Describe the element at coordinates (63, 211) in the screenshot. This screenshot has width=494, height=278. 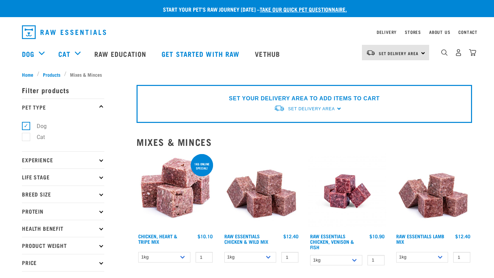
I see `p: Protein` at that location.